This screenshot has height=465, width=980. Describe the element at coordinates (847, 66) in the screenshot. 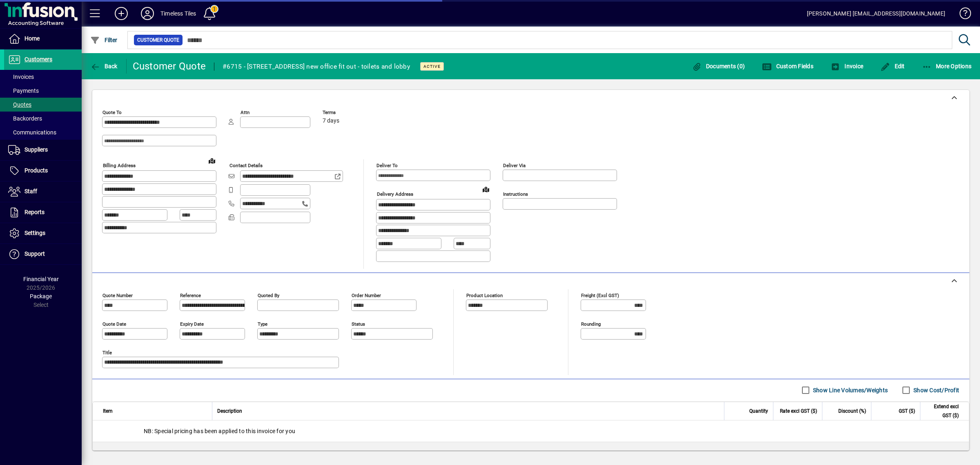

I see `button: Invoice` at that location.